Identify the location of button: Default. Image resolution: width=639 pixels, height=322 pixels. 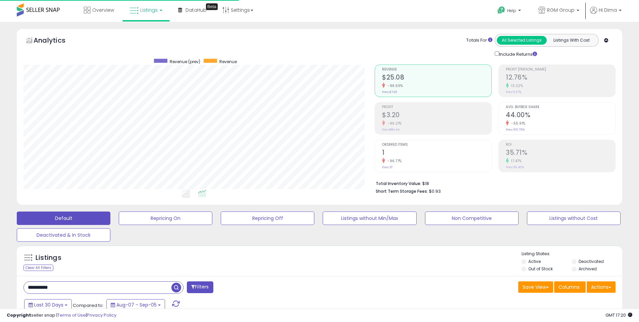
(63, 218).